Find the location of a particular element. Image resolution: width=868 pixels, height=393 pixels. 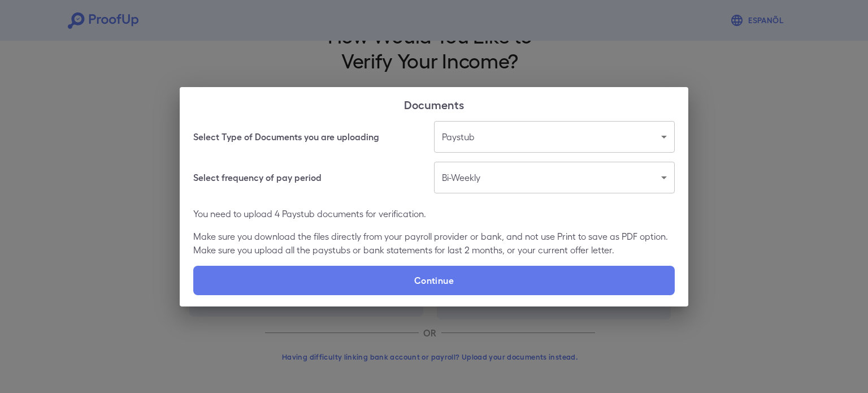

div: Paystub is located at coordinates (554, 137).